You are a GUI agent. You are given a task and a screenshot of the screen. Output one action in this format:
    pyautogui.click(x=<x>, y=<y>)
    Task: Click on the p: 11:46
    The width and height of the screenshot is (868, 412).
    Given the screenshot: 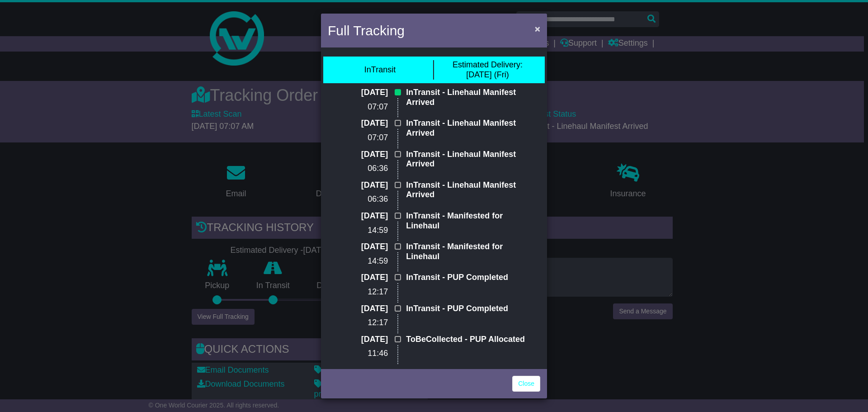 What is the action you would take?
    pyautogui.click(x=365, y=354)
    